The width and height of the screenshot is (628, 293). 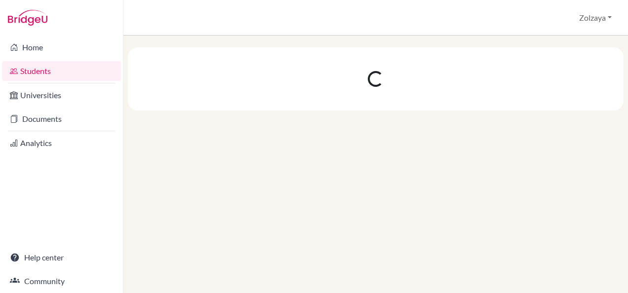 What do you see at coordinates (596, 18) in the screenshot?
I see `button: Zolzaya` at bounding box center [596, 18].